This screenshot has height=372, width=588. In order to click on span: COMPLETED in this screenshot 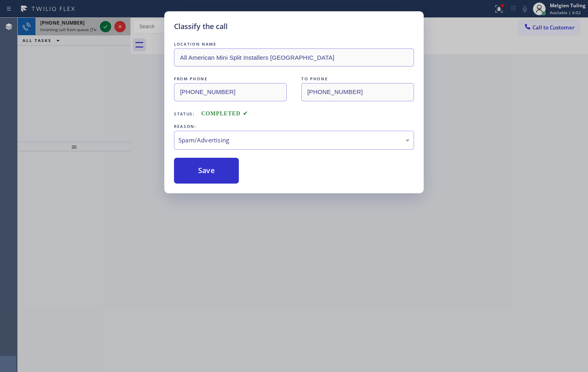, I will do `click(225, 113)`.